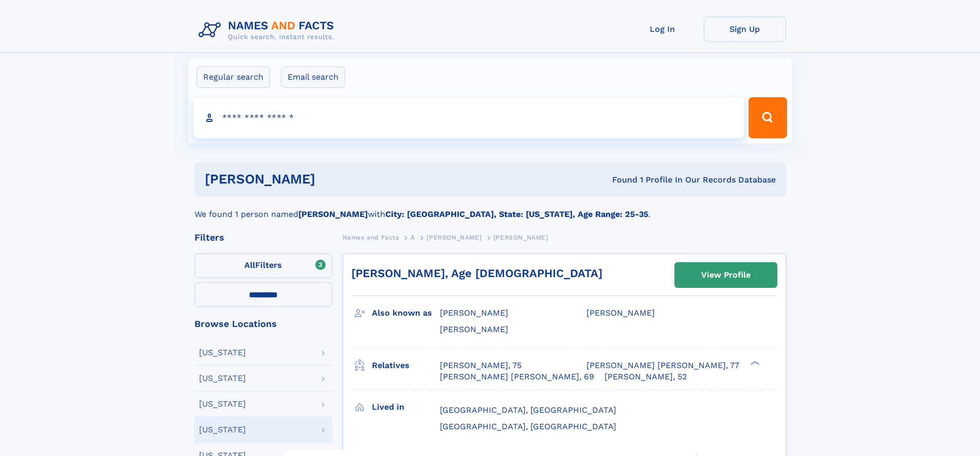  I want to click on h3: Relatives, so click(406, 365).